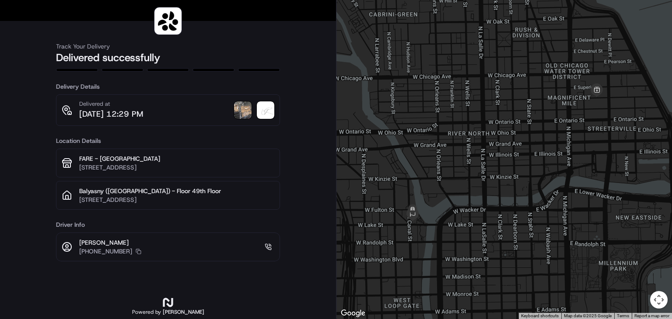 The height and width of the screenshot is (319, 672). What do you see at coordinates (111, 104) in the screenshot?
I see `p: Delivered at` at bounding box center [111, 104].